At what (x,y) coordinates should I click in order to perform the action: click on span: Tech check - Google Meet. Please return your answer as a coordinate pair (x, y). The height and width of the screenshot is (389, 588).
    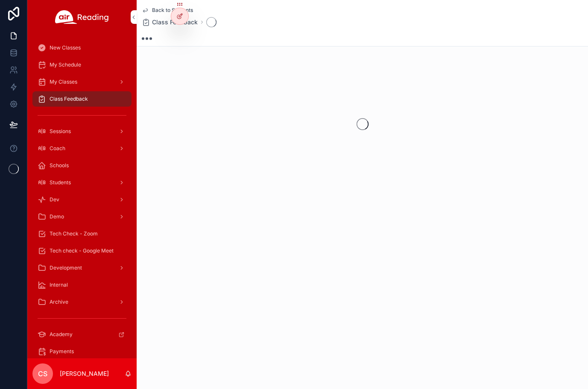
    Looking at the image, I should click on (82, 251).